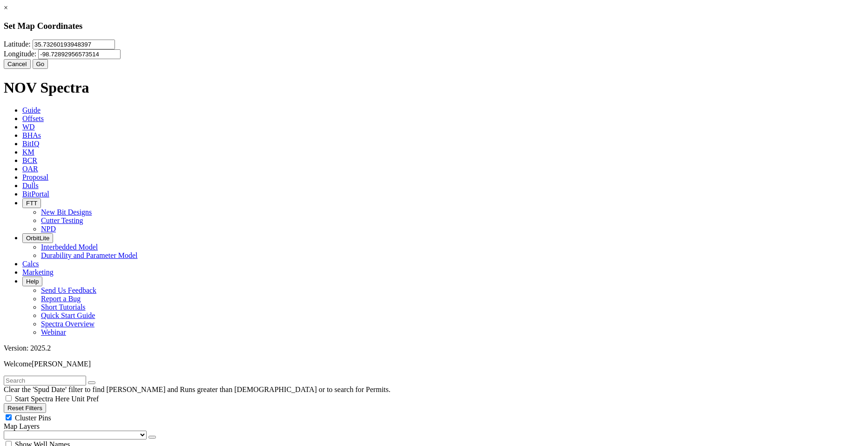 The width and height of the screenshot is (868, 446). I want to click on p: Welcome, so click(434, 364).